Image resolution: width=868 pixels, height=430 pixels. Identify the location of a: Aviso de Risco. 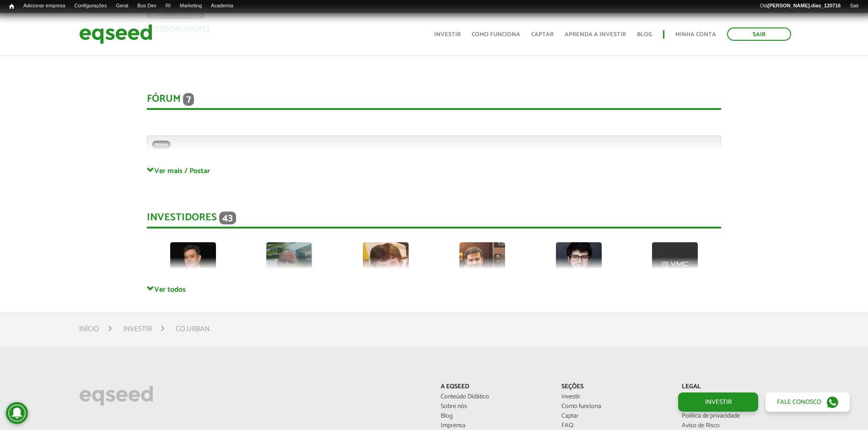
(735, 426).